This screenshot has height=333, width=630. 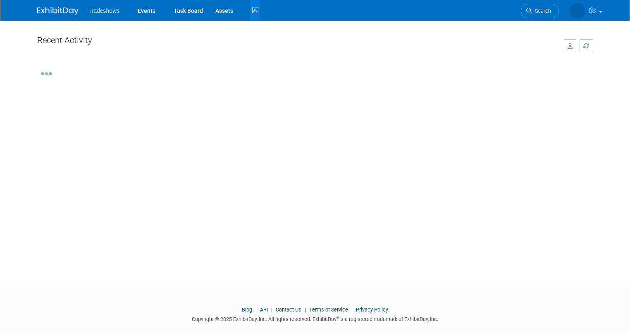 What do you see at coordinates (540, 11) in the screenshot?
I see `a: Search` at bounding box center [540, 11].